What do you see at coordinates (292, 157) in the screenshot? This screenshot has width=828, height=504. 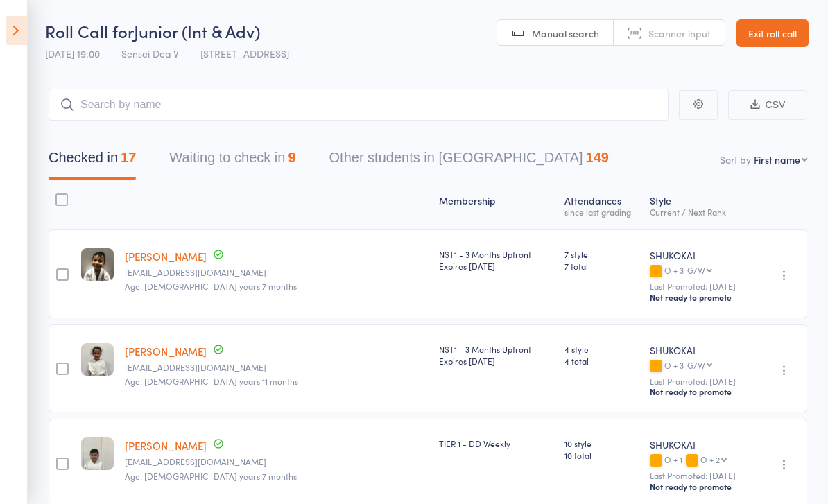 I see `div: 9` at bounding box center [292, 157].